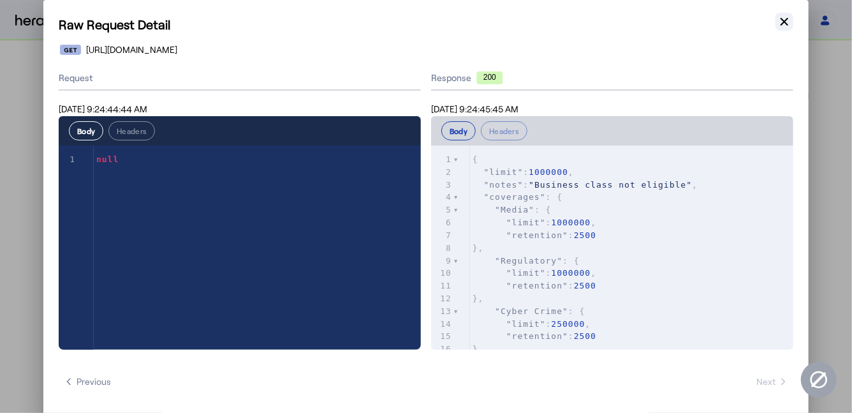 This screenshot has width=852, height=413. I want to click on span: "notes", so click(504, 184).